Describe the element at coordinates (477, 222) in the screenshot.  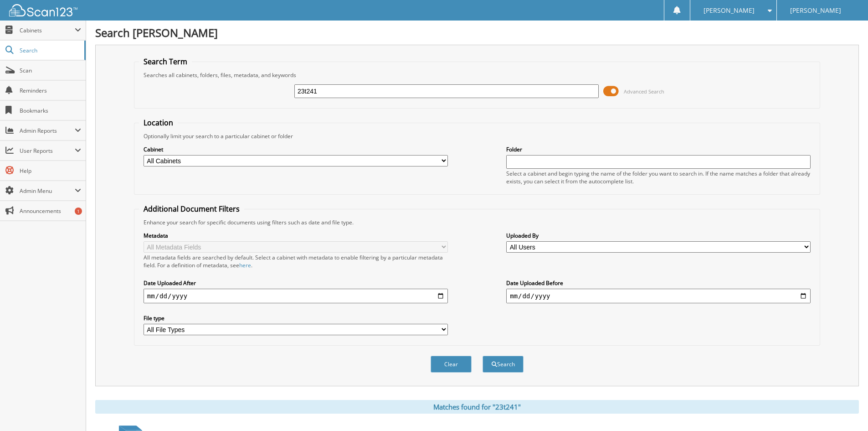
I see `div: Enhance your search for specific documents using filters such as date and file type.` at that location.